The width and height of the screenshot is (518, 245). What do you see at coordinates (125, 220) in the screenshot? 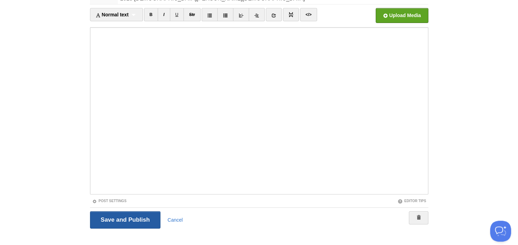
I see `input: Save and Publish` at bounding box center [125, 220].